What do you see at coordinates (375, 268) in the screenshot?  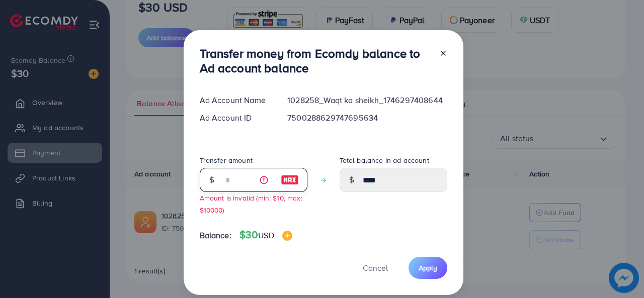 I see `span: Cancel` at bounding box center [375, 268].